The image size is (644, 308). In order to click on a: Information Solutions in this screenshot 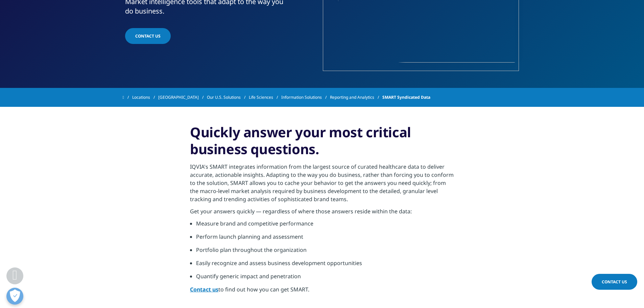, I will do `click(306, 97)`.